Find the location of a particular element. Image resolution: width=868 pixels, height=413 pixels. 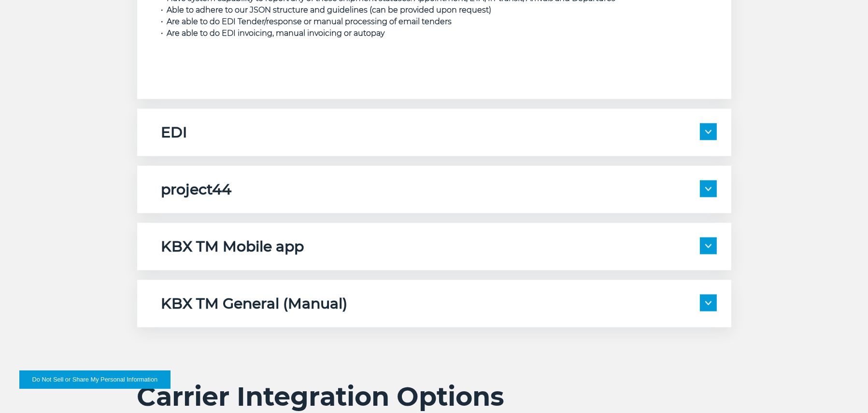

h5: KBX TM Mobile app is located at coordinates (233, 246).